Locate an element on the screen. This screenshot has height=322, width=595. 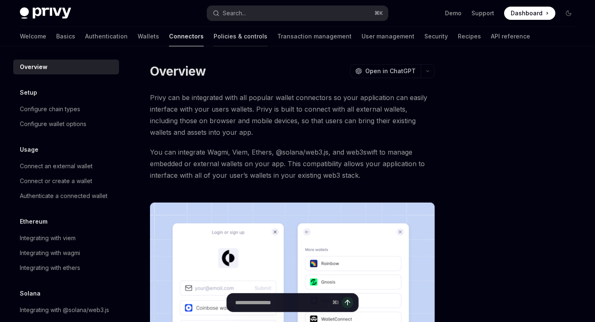
a: Overview is located at coordinates (66, 67).